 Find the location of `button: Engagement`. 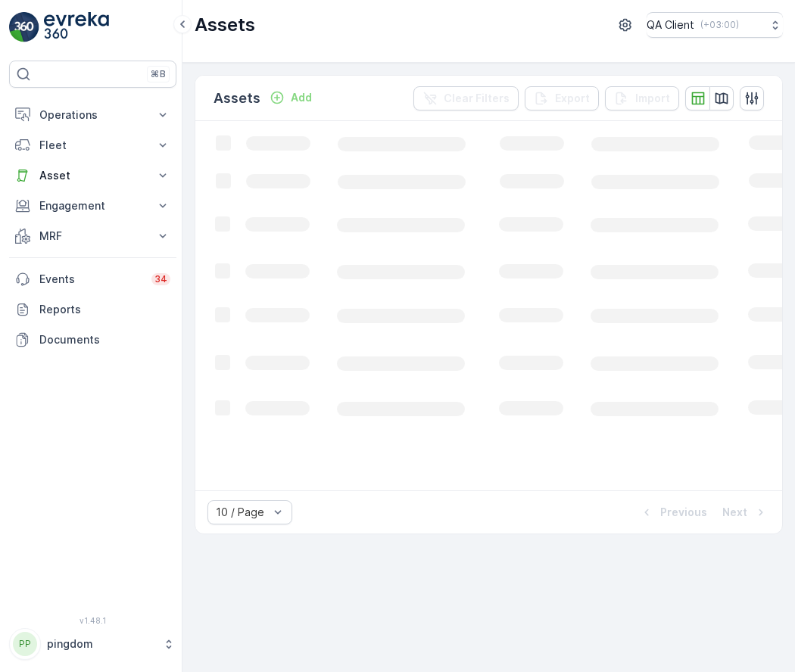

button: Engagement is located at coordinates (93, 206).